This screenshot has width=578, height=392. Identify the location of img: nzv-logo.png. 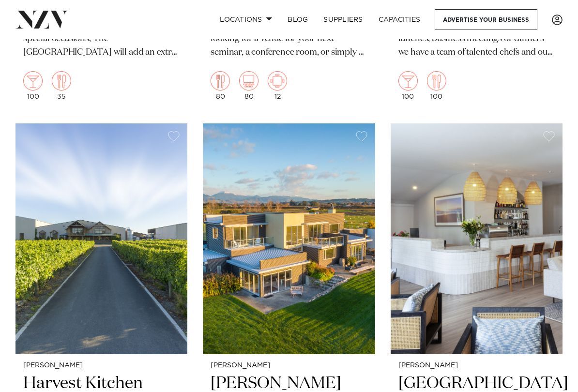
(42, 19).